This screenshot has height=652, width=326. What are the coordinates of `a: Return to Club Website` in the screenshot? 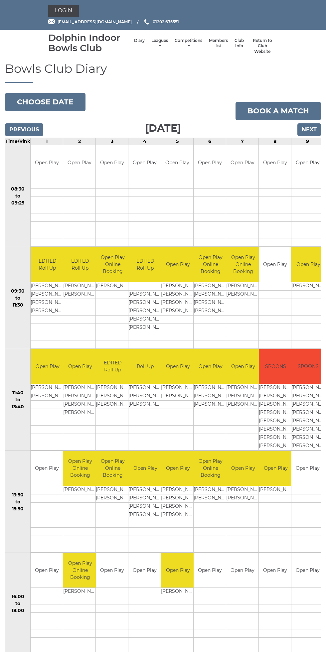 It's located at (262, 46).